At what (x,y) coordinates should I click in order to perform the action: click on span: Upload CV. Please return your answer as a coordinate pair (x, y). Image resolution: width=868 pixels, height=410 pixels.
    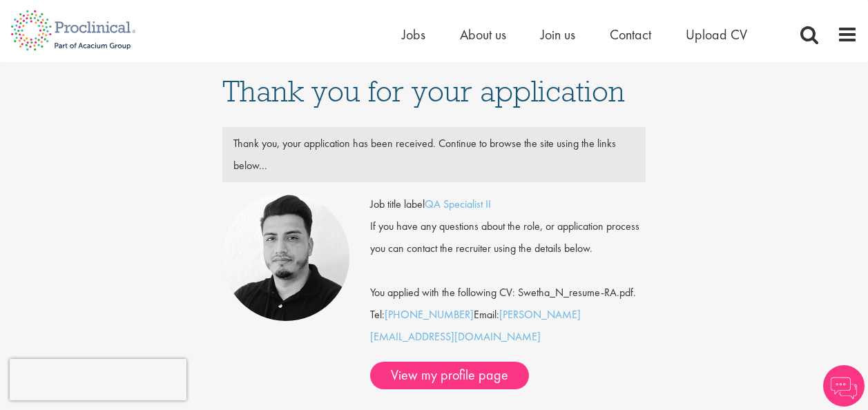
    Looking at the image, I should click on (717, 34).